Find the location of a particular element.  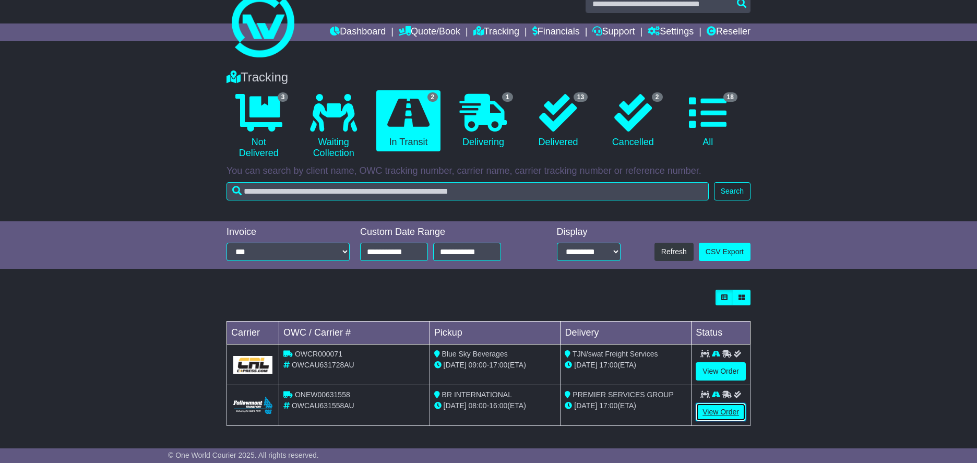

span: © One World Courier 2025. All rights reserved. is located at coordinates (243, 455).